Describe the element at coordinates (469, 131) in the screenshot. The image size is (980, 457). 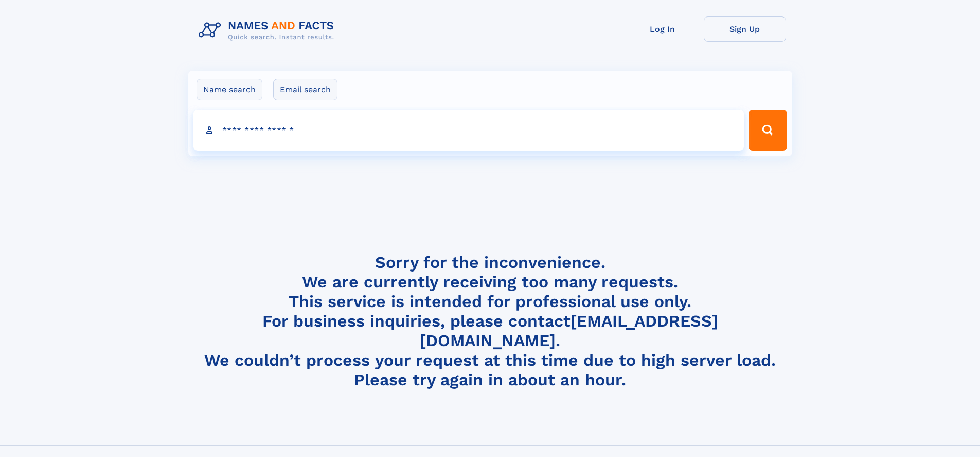
I see `input: search input` at that location.